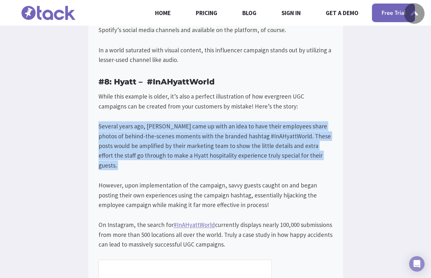 The image size is (431, 278). I want to click on nav: Primary, so click(257, 13).